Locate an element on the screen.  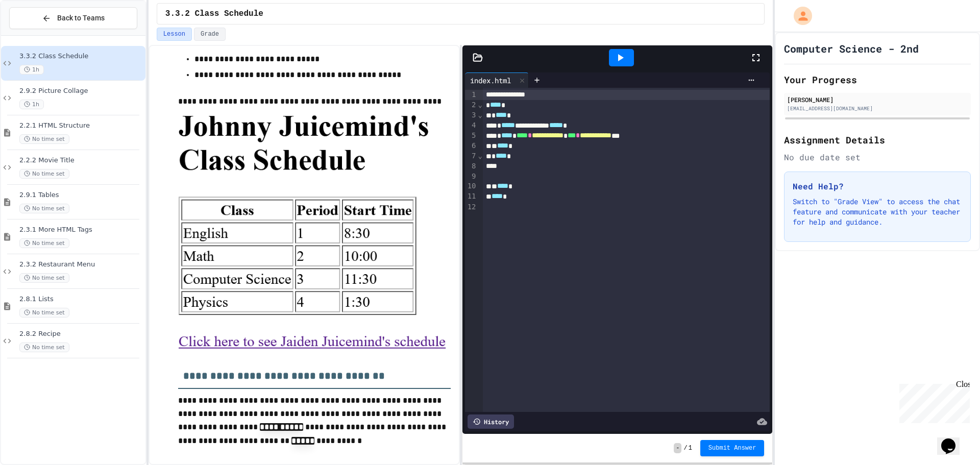
h1: Computer Science - 2nd is located at coordinates (851, 48).